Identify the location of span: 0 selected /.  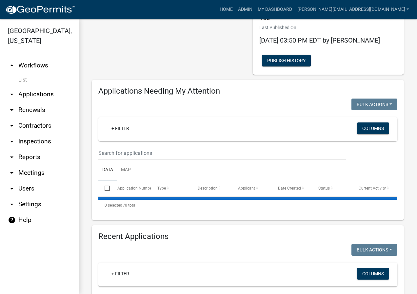
(115, 205).